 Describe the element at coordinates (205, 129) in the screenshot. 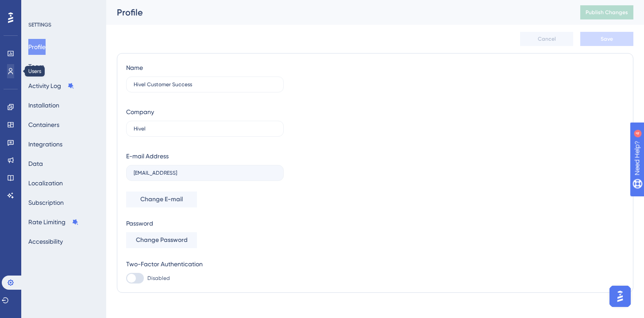

I see `input: Company Name` at that location.